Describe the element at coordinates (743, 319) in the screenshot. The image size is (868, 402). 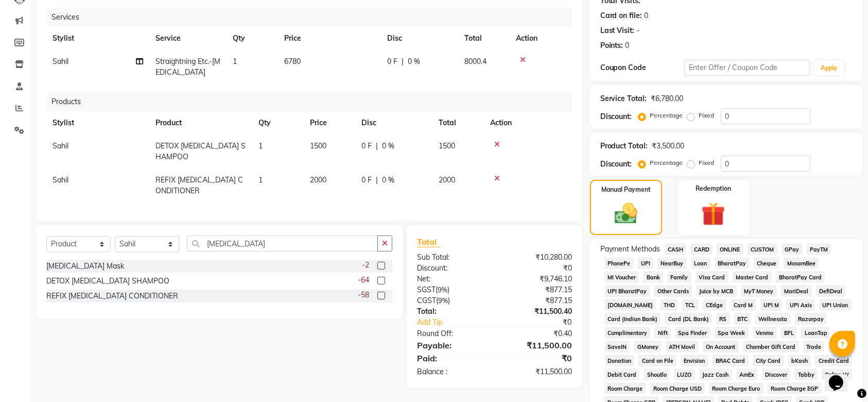
I see `span: BTC` at that location.